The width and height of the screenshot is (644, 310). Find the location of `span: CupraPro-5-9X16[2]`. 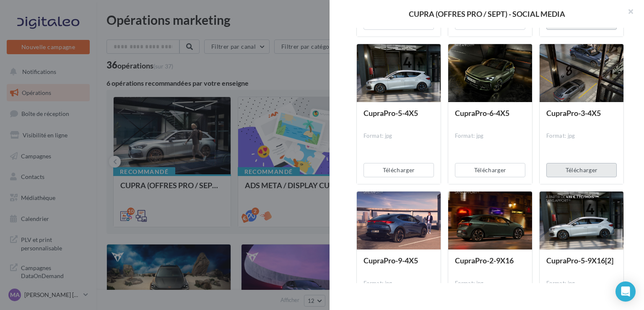

span: CupraPro-5-9X16[2] is located at coordinates (580, 260).